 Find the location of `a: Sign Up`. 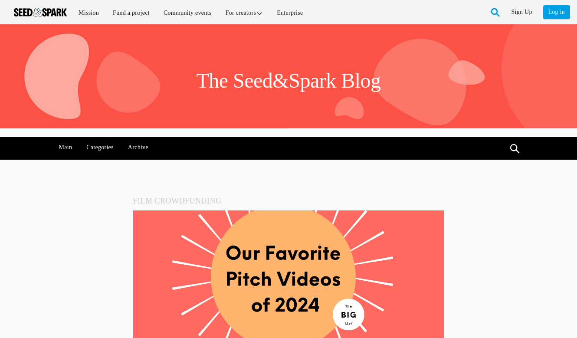

a: Sign Up is located at coordinates (522, 12).